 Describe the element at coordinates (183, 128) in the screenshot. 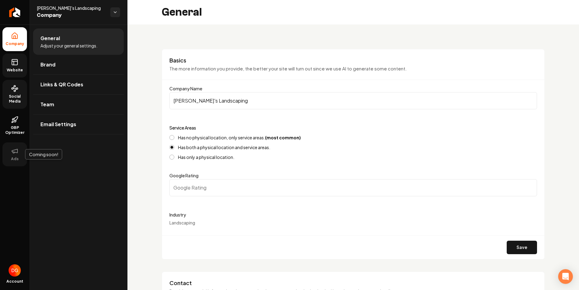

I see `label: Service Areas` at that location.